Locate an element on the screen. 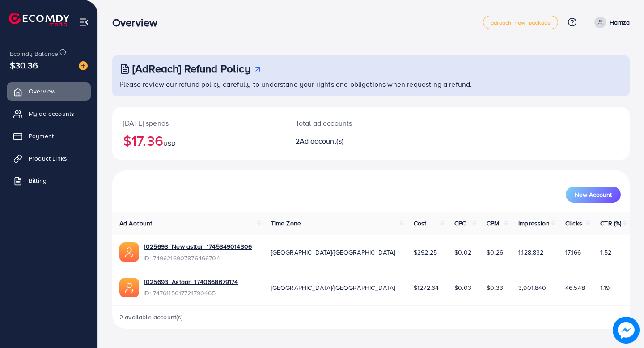 This screenshot has height=348, width=644. span: Time Zone is located at coordinates (286, 223).